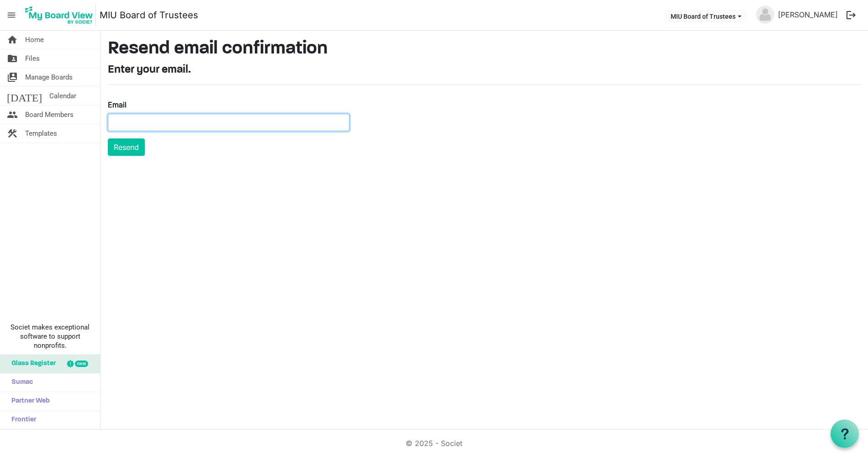  I want to click on span: people, so click(12, 115).